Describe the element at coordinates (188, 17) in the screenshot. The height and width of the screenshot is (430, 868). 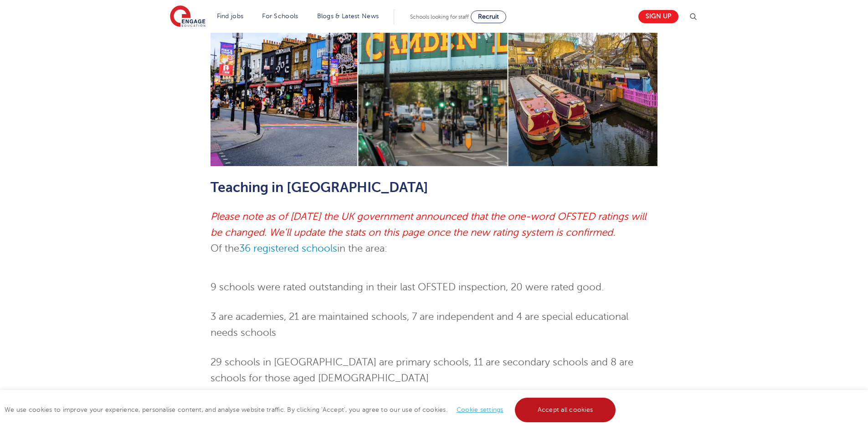
I see `img: Engage Education` at that location.